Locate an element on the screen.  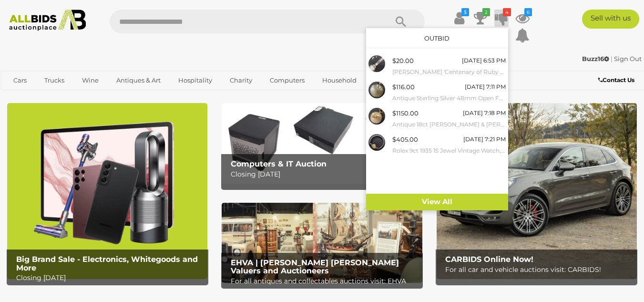
p: For all car and vehicle auctions visit: CARBIDS! is located at coordinates (538, 270).